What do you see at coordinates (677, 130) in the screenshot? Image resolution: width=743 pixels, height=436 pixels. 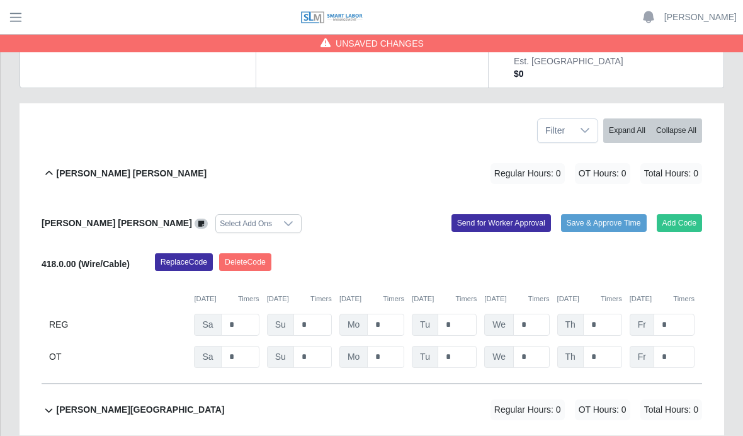 I see `button: Collapse All` at bounding box center [677, 130].